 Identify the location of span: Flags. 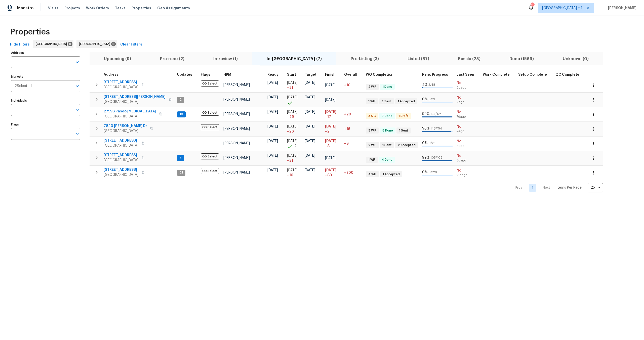
(206, 75).